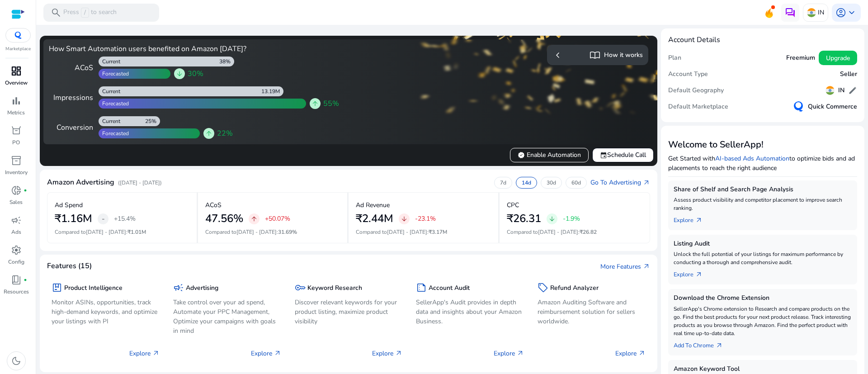 This screenshot has width=868, height=374. I want to click on button: Upgrade, so click(838, 58).